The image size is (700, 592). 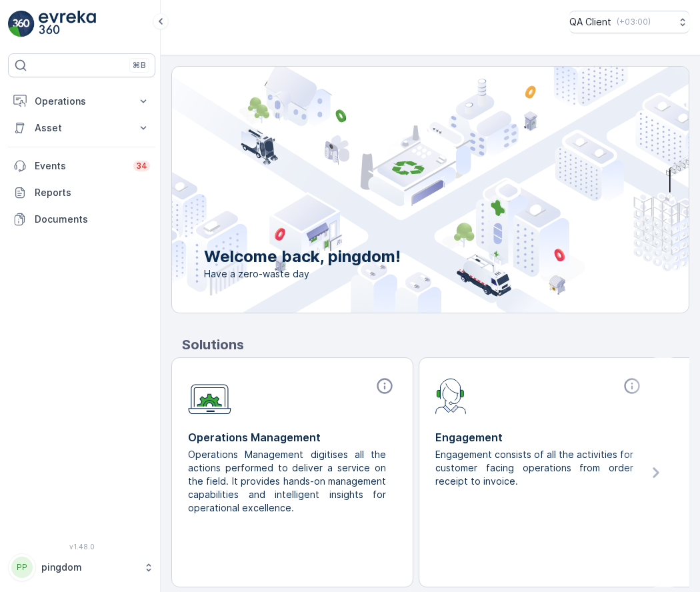 What do you see at coordinates (67, 24) in the screenshot?
I see `img: logo_light-DOdMpM7g.png` at bounding box center [67, 24].